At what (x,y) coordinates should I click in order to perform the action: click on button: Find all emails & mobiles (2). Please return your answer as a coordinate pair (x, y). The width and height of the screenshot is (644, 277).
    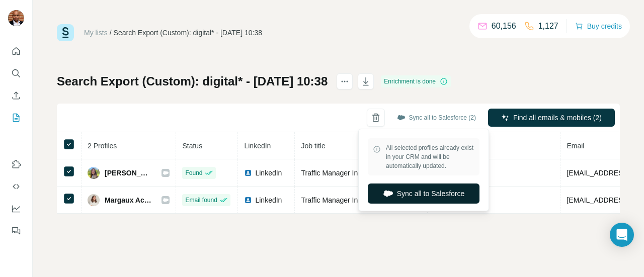
    Looking at the image, I should click on (551, 117).